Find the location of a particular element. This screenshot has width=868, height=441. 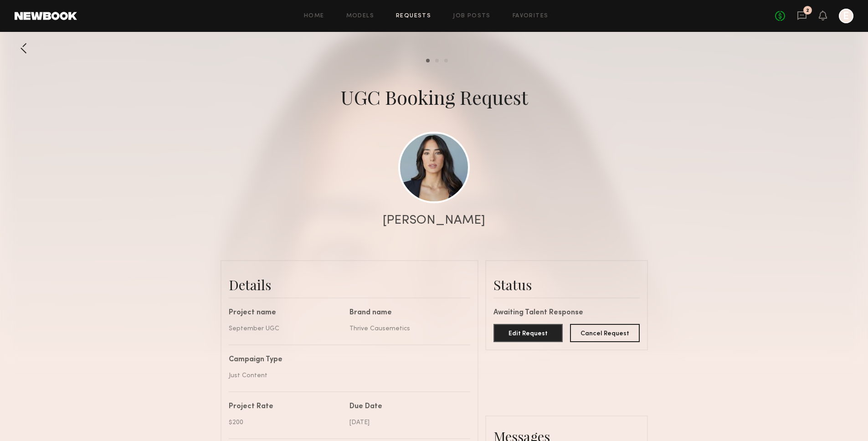

a: E is located at coordinates (846, 16).